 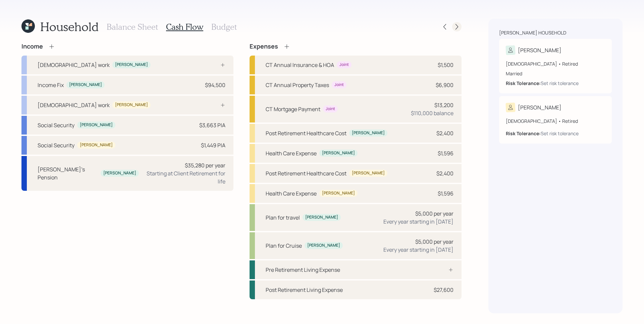 What do you see at coordinates (205, 165) in the screenshot?
I see `div: $35,280 per year` at bounding box center [205, 165].